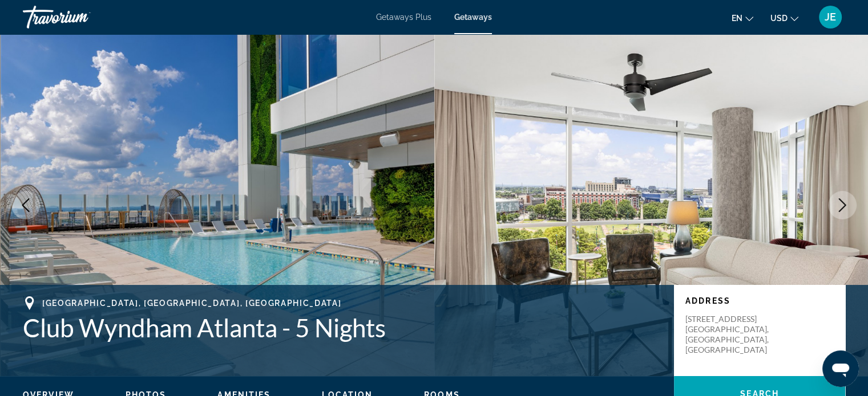  What do you see at coordinates (80, 17) in the screenshot?
I see `a: Travorium` at bounding box center [80, 17].